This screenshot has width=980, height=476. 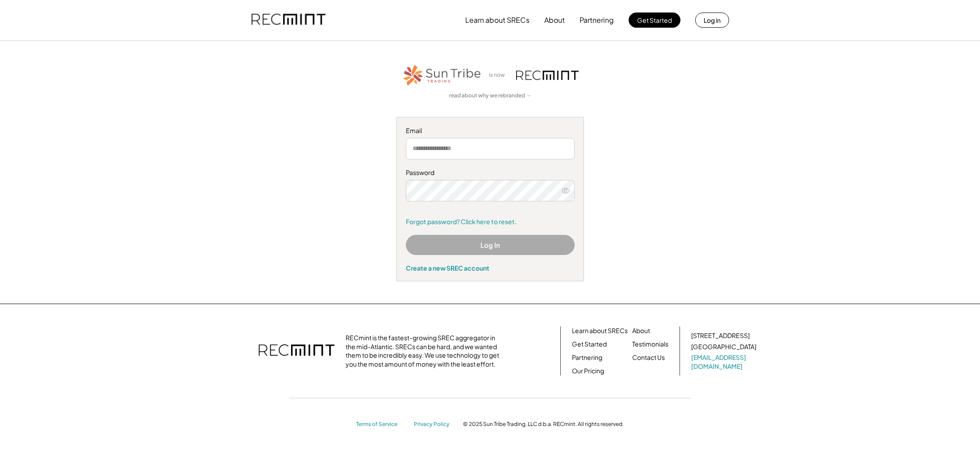 I want to click on a: read about why we rebranded →, so click(x=490, y=96).